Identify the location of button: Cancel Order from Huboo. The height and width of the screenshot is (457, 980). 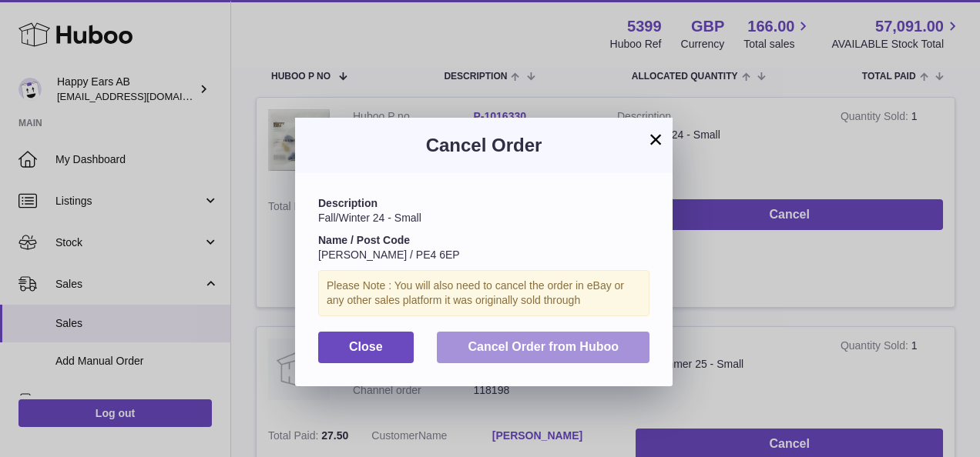
(543, 348).